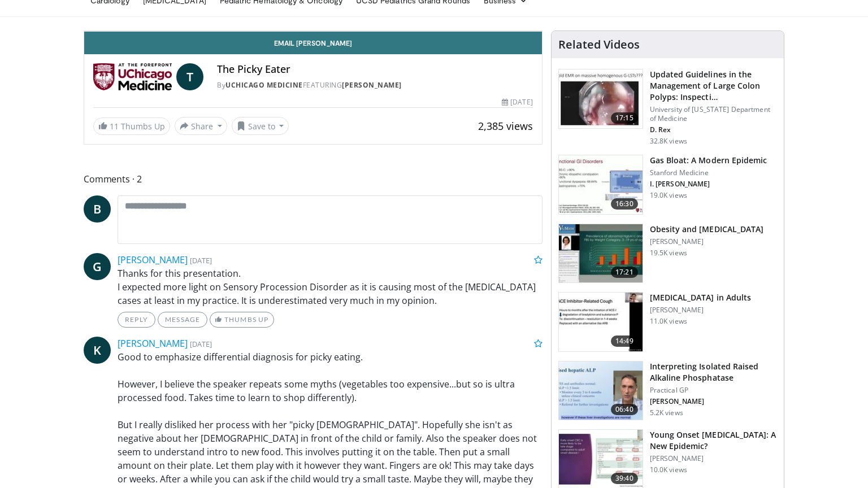 The image size is (868, 488). I want to click on div: By FEATURING, so click(374, 85).